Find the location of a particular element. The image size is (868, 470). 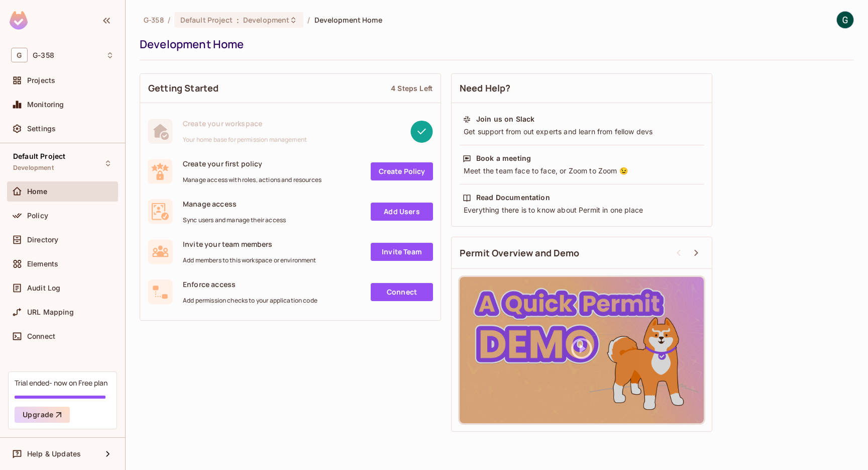

span: Home is located at coordinates (37, 192).